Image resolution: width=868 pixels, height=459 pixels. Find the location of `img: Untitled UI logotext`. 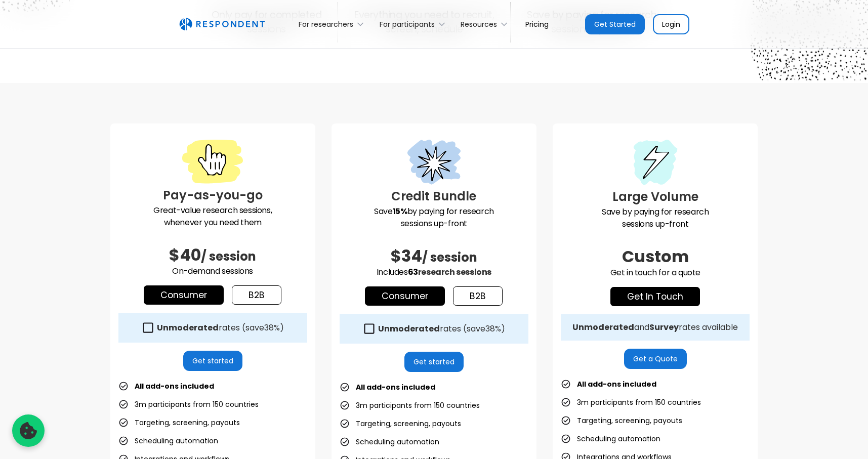

img: Untitled UI logotext is located at coordinates (222, 24).